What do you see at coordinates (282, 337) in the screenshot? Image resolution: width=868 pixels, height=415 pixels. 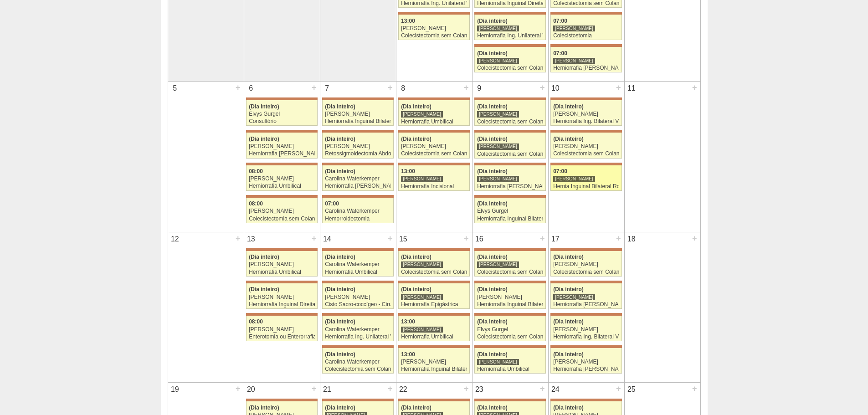 I see `div: Enterotomia ou Enterorrafia` at bounding box center [282, 337].